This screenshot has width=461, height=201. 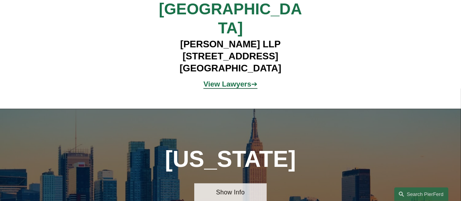 What do you see at coordinates (227, 84) in the screenshot?
I see `strong: View Lawyers` at bounding box center [227, 84].